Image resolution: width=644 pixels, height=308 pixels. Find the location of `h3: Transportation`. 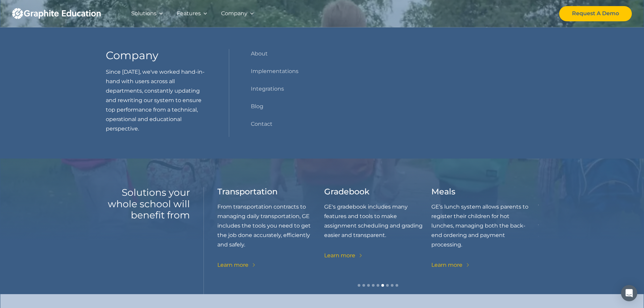

h3: Transportation is located at coordinates (248, 192).